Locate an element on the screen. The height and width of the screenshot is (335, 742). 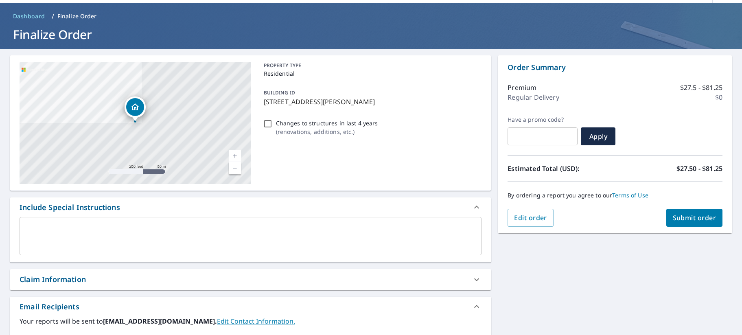
button: Submit order is located at coordinates (694, 218).